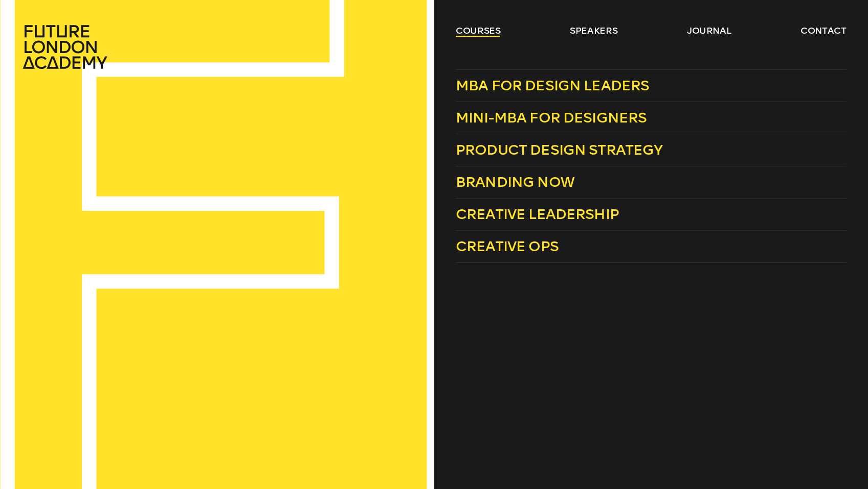 This screenshot has width=868, height=489. I want to click on a: Product Design Strategy, so click(651, 150).